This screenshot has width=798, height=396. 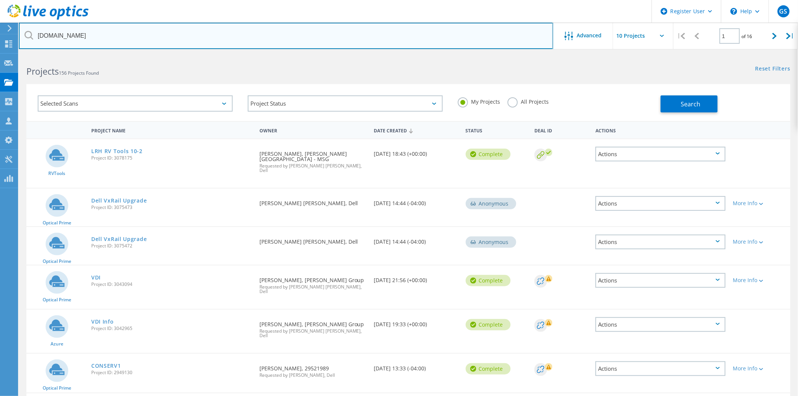 What do you see at coordinates (171, 328) in the screenshot?
I see `span: Project ID: 3042965` at bounding box center [171, 328].